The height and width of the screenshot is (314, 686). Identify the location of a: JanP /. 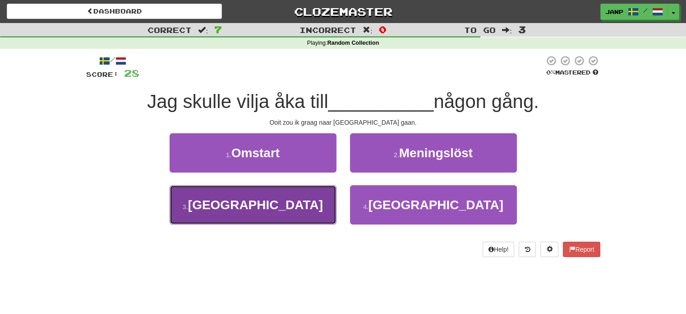
(634, 12).